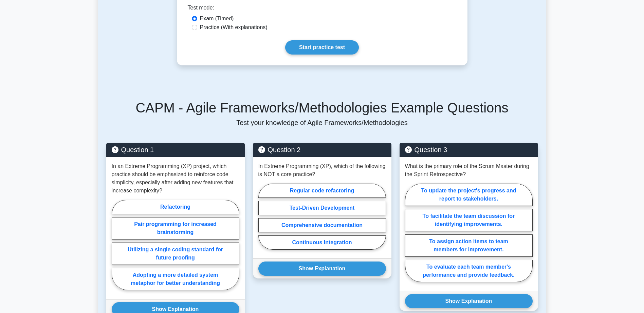 The width and height of the screenshot is (644, 313). Describe the element at coordinates (234, 28) in the screenshot. I see `label: Practice (With explanations)` at that location.